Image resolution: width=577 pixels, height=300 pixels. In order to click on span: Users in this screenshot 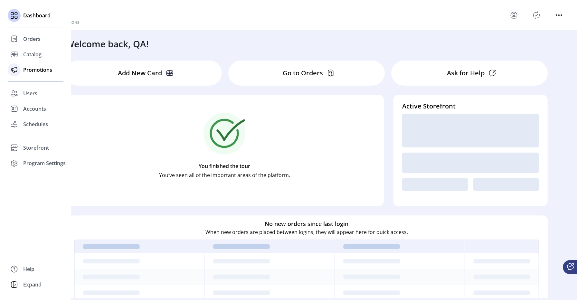, I will do `click(30, 93)`.